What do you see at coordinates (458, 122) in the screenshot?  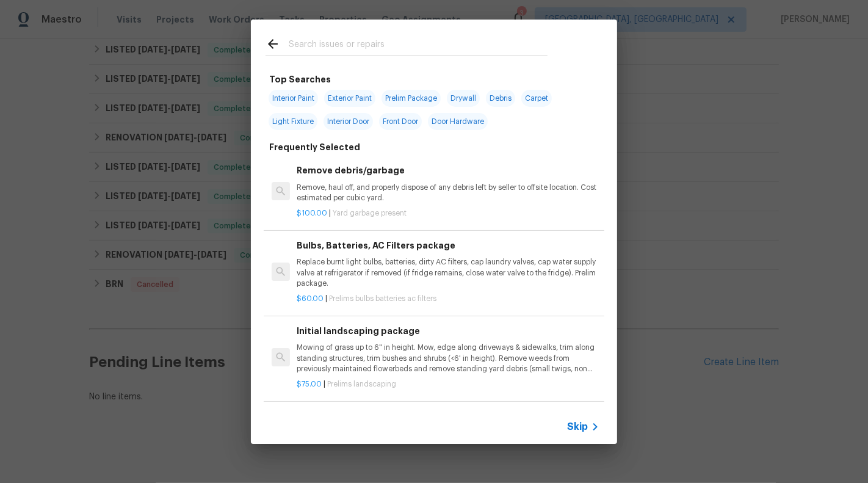 I see `span: Door Hardware` at bounding box center [458, 122].